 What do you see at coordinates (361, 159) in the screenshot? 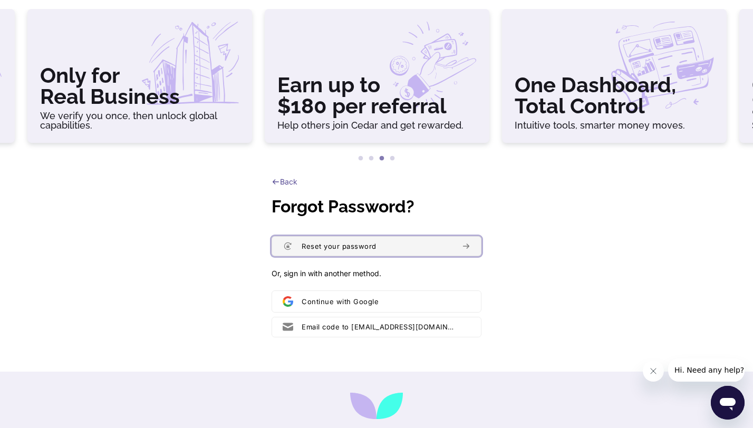
I see `button: 1` at bounding box center [361, 159].